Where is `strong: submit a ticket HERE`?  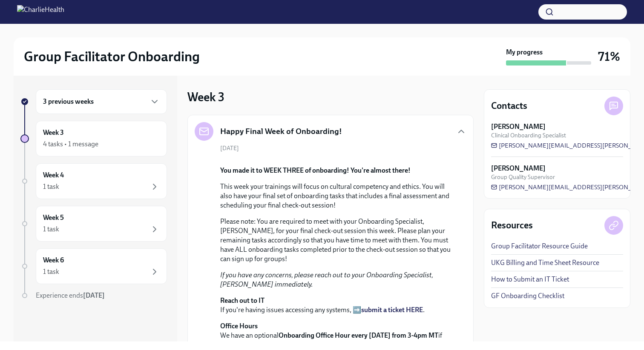
strong: submit a ticket HERE is located at coordinates (391, 310).